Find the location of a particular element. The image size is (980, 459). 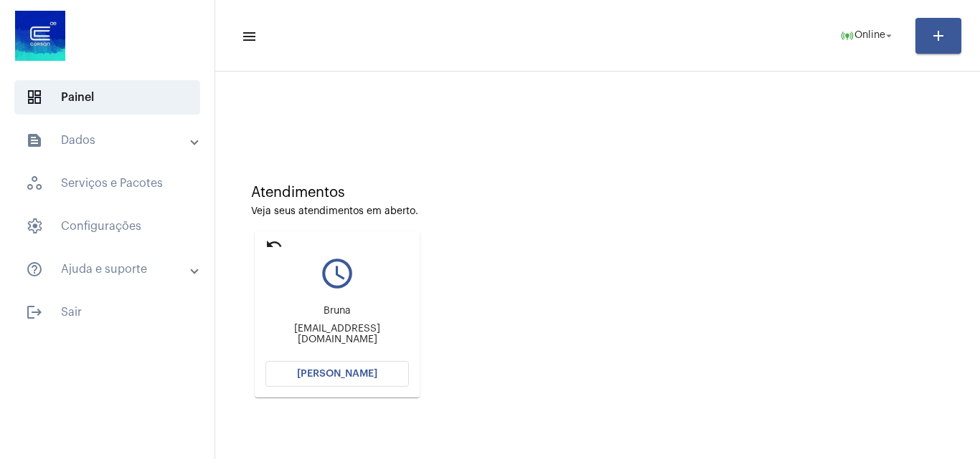

span: Serviços e Pacotes is located at coordinates (107, 183).